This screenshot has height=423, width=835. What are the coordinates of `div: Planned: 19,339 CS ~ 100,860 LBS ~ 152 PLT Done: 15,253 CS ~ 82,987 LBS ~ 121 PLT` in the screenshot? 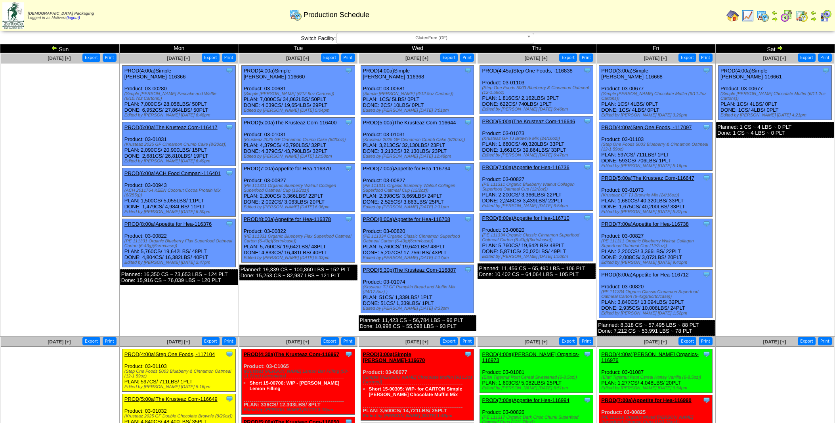 It's located at (298, 273).